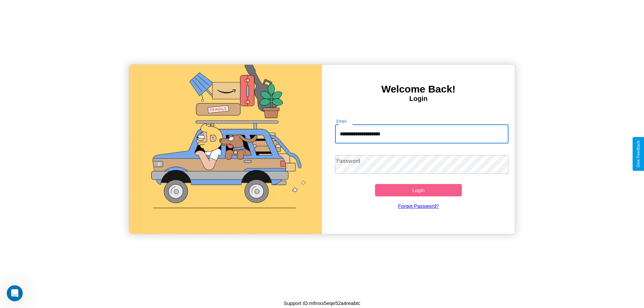 The height and width of the screenshot is (308, 644). I want to click on a: Forgot Password?, so click(418, 206).